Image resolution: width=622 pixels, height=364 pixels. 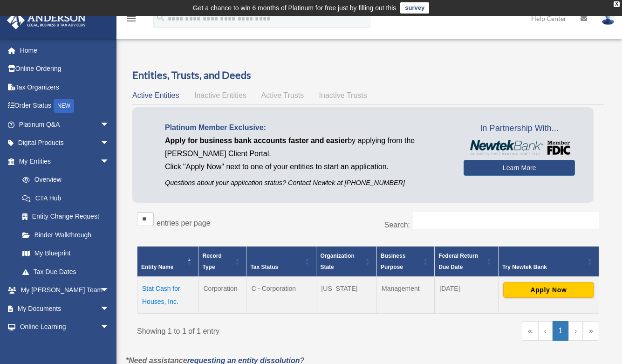 I want to click on a: First, so click(x=530, y=331).